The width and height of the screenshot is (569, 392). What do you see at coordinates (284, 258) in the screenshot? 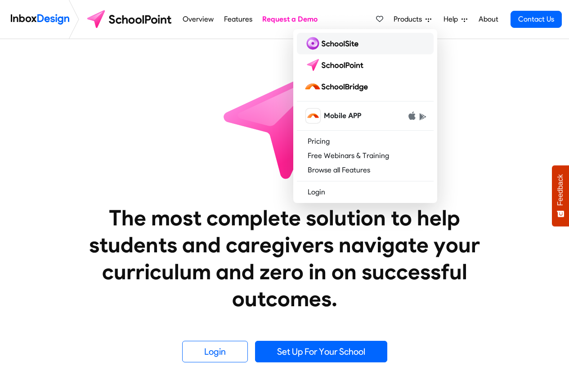
I see `heading: The most complete solution to help students and caregivers navigate your curriculum and zero in o...` at bounding box center [284, 258].